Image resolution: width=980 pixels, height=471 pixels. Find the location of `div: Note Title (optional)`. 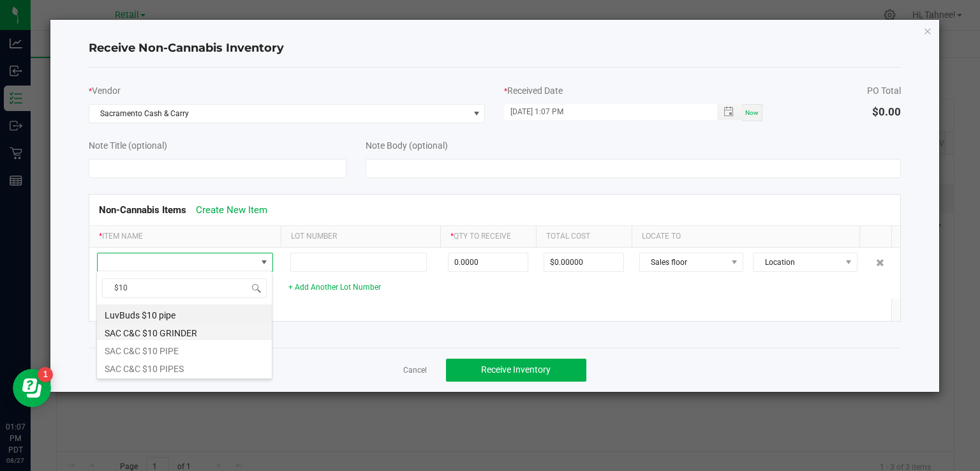

div: Note Title (optional) is located at coordinates (218, 146).